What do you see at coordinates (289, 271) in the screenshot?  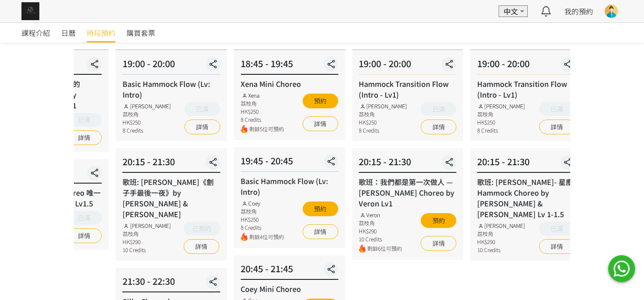 I see `div: 20:45 - 21:45` at bounding box center [289, 271].